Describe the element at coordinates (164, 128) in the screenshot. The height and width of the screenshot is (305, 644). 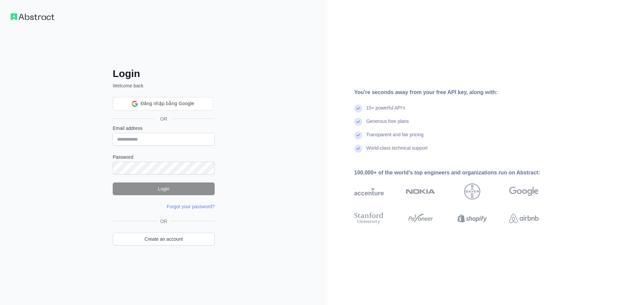
I see `label: Email address` at that location.